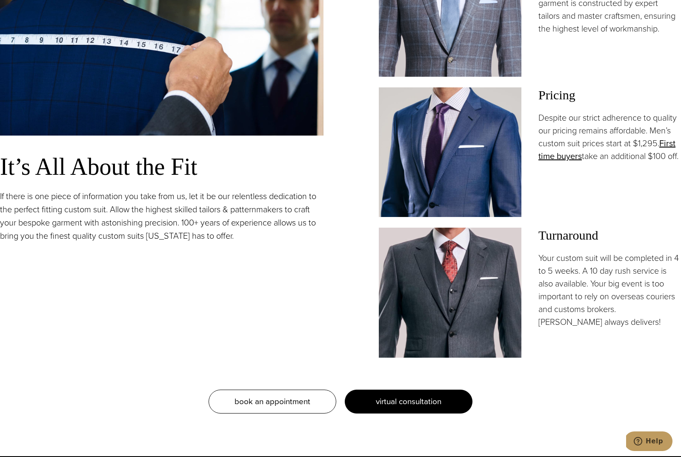  I want to click on span: virtual consultation, so click(409, 401).